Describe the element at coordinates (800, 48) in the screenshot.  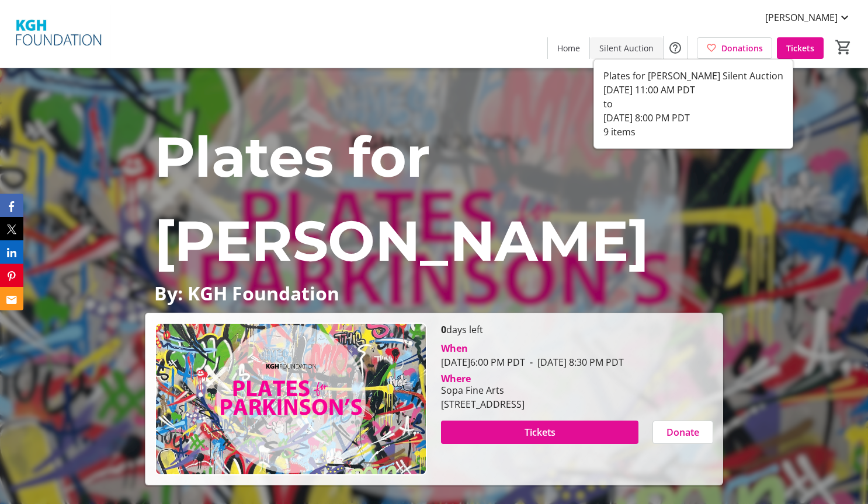
I see `a: Tickets` at that location.